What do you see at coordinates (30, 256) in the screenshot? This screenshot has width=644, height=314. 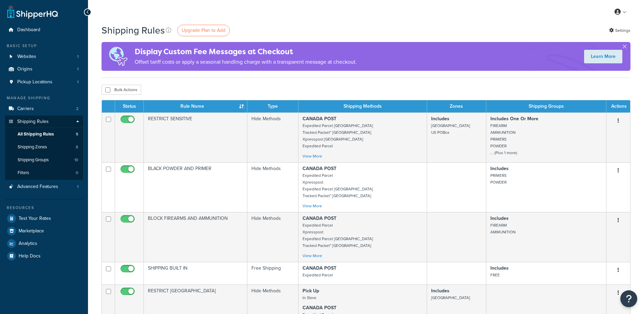 I see `span: Help Docs` at bounding box center [30, 256].